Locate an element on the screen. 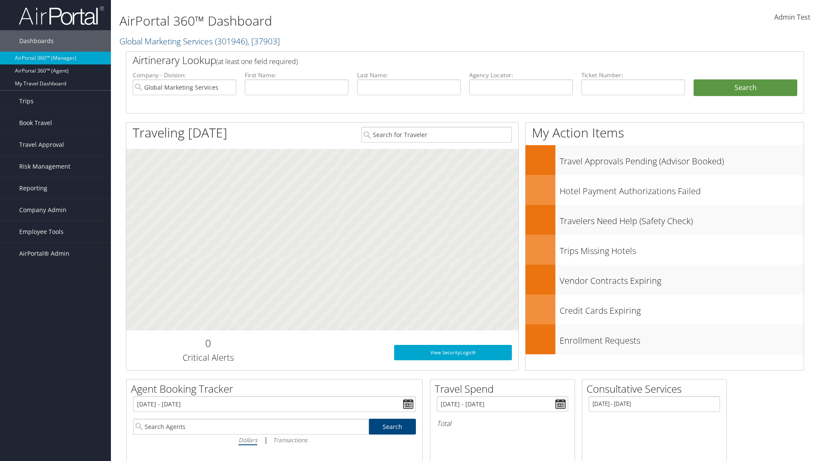 Image resolution: width=819 pixels, height=461 pixels. label: Last Name: is located at coordinates (409, 75).